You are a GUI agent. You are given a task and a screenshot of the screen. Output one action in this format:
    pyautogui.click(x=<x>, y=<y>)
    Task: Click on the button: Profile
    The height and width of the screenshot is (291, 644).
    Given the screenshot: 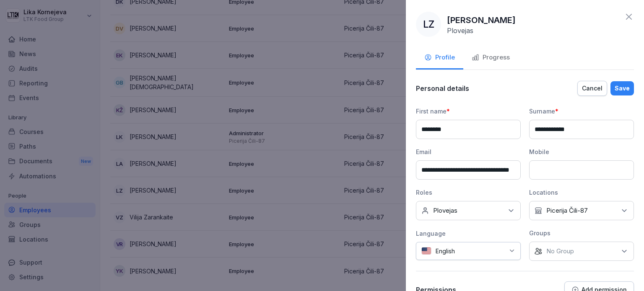 What is the action you would take?
    pyautogui.click(x=439, y=58)
    